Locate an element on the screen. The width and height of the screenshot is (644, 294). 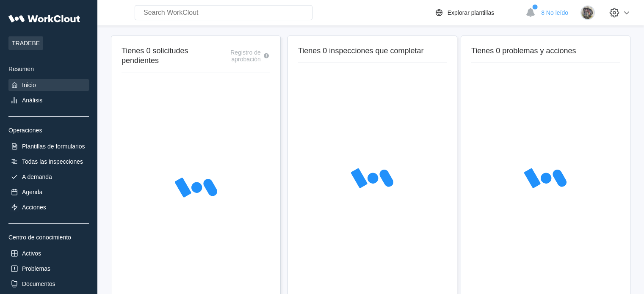
a: Activos is located at coordinates (49, 253).